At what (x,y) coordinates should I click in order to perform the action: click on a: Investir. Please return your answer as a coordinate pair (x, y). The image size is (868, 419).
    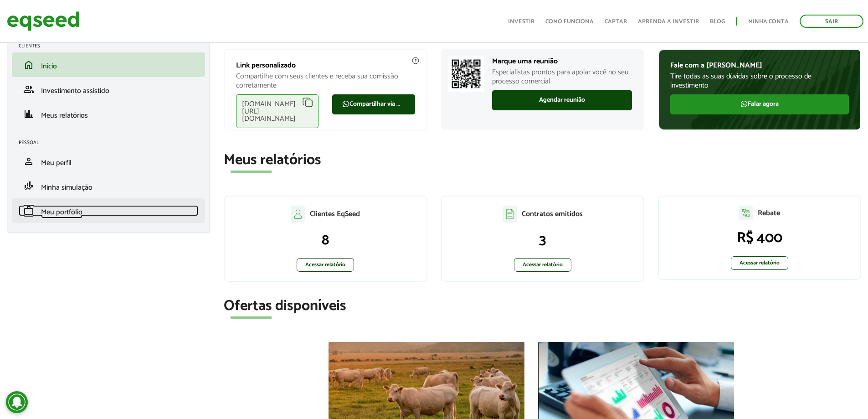
    Looking at the image, I should click on (521, 22).